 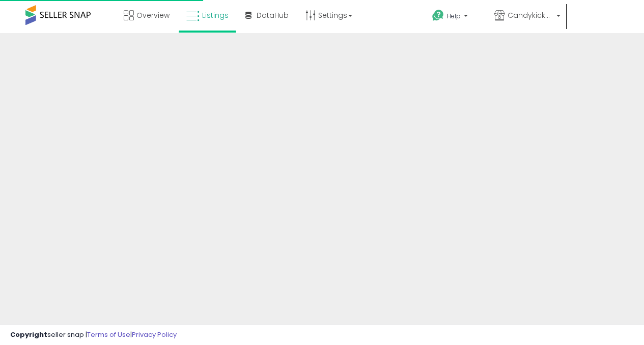 What do you see at coordinates (530, 15) in the screenshot?
I see `span: Candykicksct` at bounding box center [530, 15].